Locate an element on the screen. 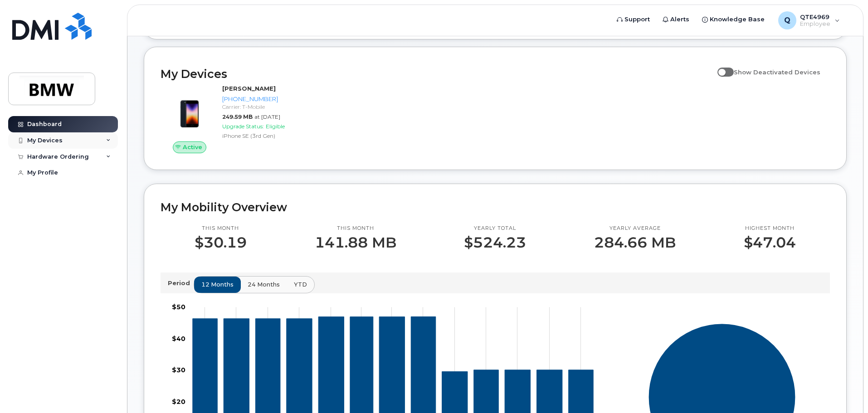  span: QTE4969 is located at coordinates (815, 17).